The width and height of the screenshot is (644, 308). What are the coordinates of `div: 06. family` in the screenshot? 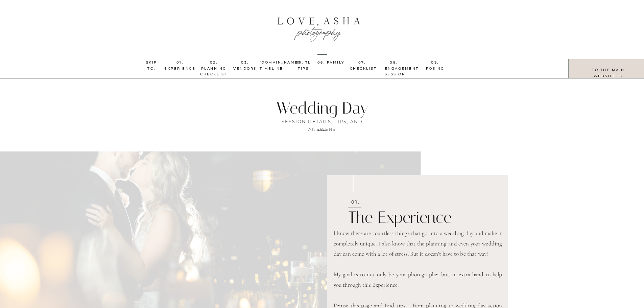 It's located at (331, 62).